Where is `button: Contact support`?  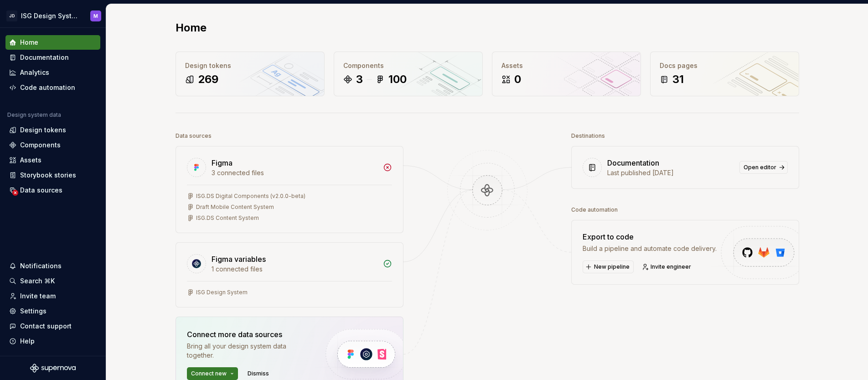
button: Contact support is located at coordinates (53, 326).